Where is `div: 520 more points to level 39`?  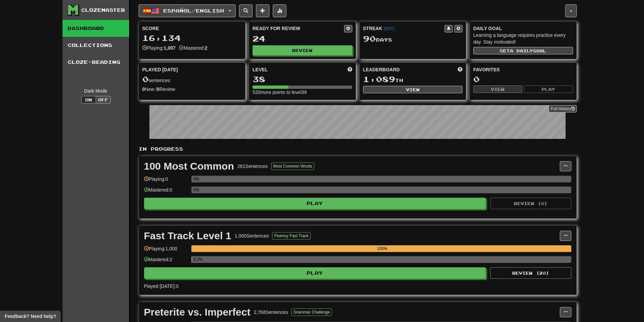 div: 520 more points to level 39 is located at coordinates (302, 92).